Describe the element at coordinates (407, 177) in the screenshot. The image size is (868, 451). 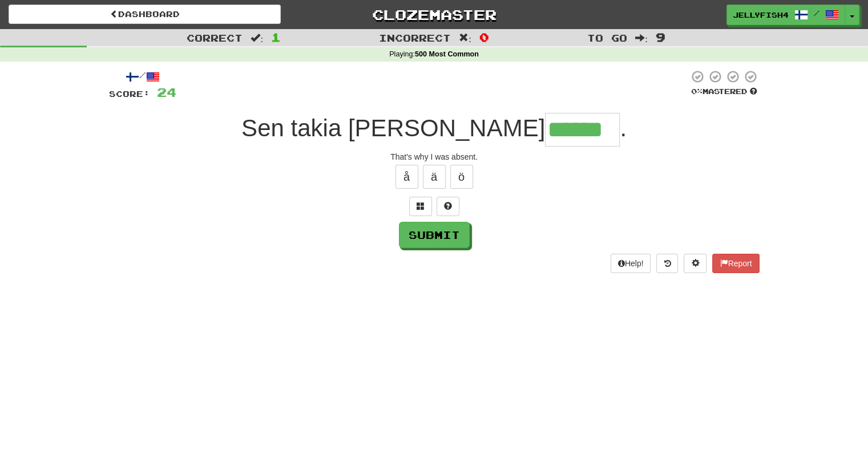
I see `button: å` at that location.